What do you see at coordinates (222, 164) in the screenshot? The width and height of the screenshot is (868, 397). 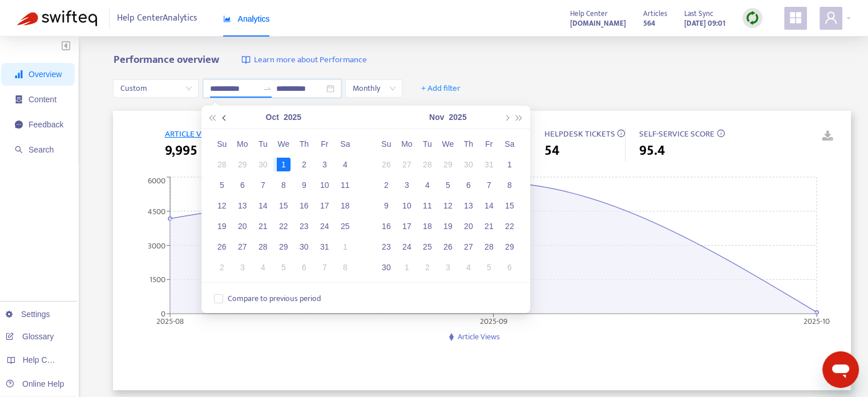 I see `td: 2025-09-28` at bounding box center [222, 164].